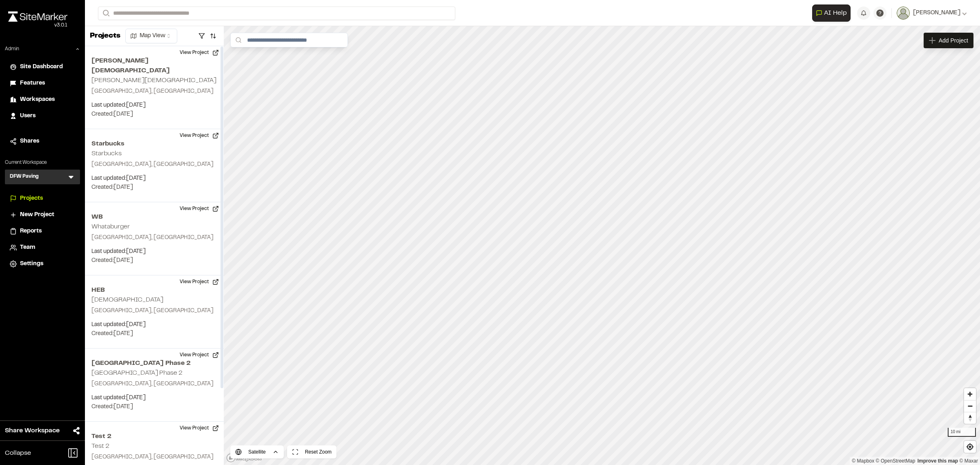 The width and height of the screenshot is (980, 465). Describe the element at coordinates (937, 460) in the screenshot. I see `a: Map feedback` at that location.